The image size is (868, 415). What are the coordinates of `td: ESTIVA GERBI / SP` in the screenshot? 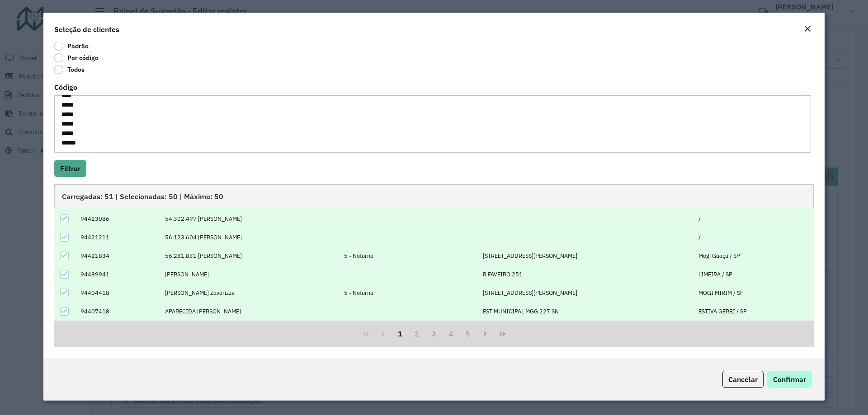 It's located at (753, 311).